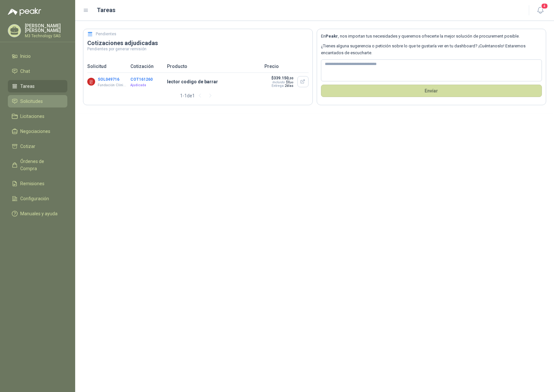 The image size is (554, 392). What do you see at coordinates (107, 66) in the screenshot?
I see `p: Solicitud` at bounding box center [107, 66].